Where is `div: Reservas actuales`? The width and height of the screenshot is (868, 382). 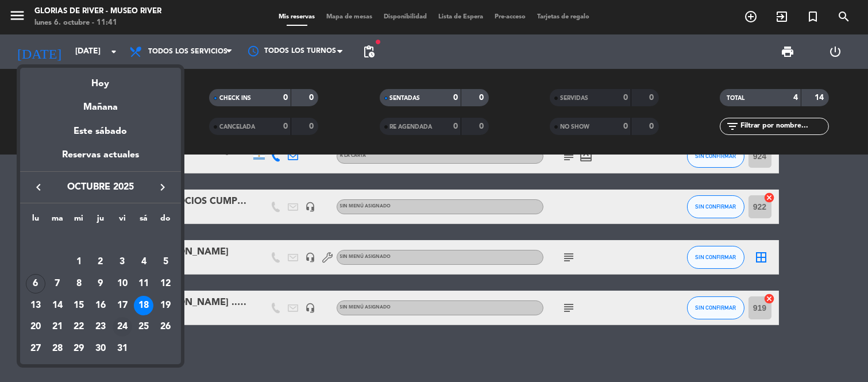
div: Reservas actuales is located at coordinates (100, 159).